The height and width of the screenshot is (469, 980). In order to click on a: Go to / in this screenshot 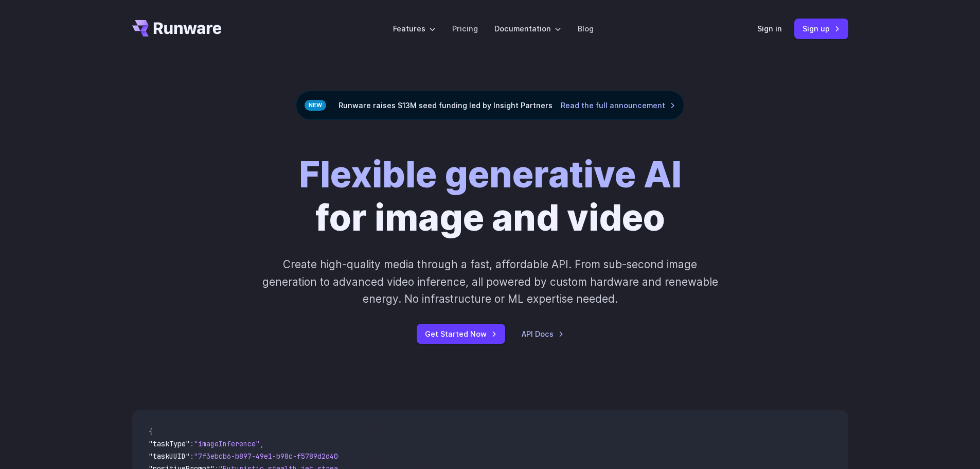, I will do `click(177, 28)`.